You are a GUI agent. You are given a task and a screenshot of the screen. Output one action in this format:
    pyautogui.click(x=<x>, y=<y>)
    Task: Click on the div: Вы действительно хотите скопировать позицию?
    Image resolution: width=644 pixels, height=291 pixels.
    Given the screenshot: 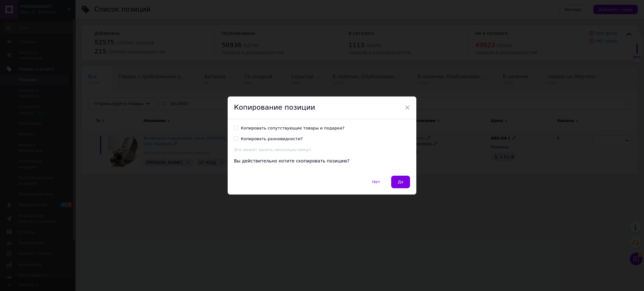 What is the action you would take?
    pyautogui.click(x=322, y=161)
    